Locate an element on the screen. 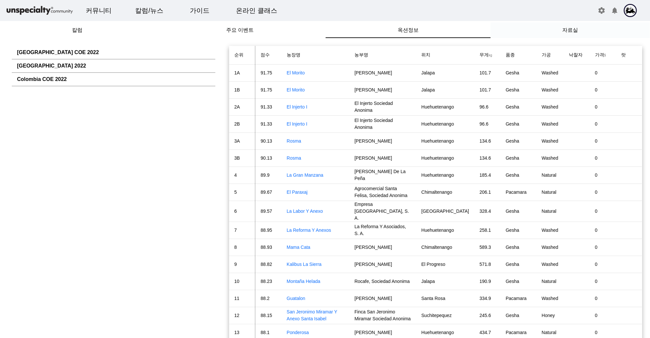 The width and height of the screenshot is (650, 338). td: Pacamara is located at coordinates (519, 298).